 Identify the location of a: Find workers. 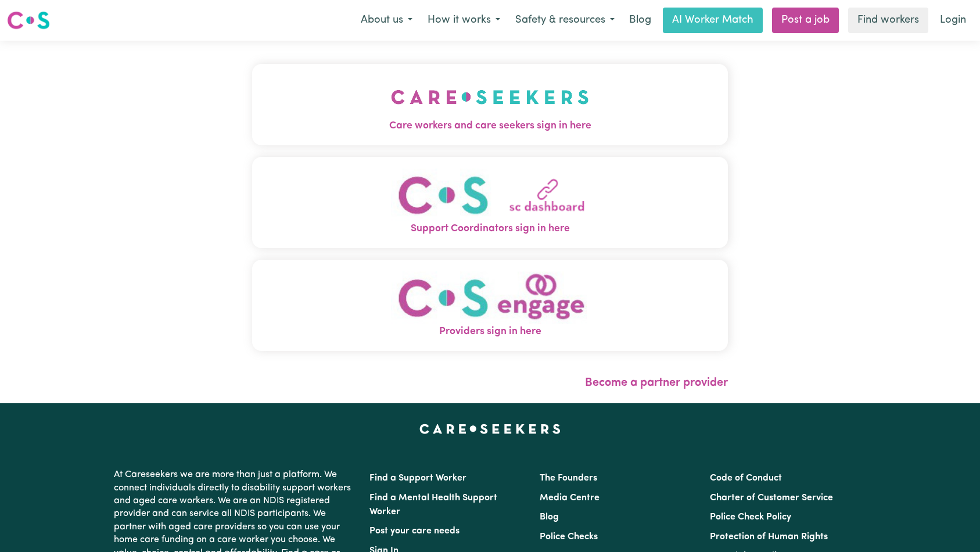
(888, 20).